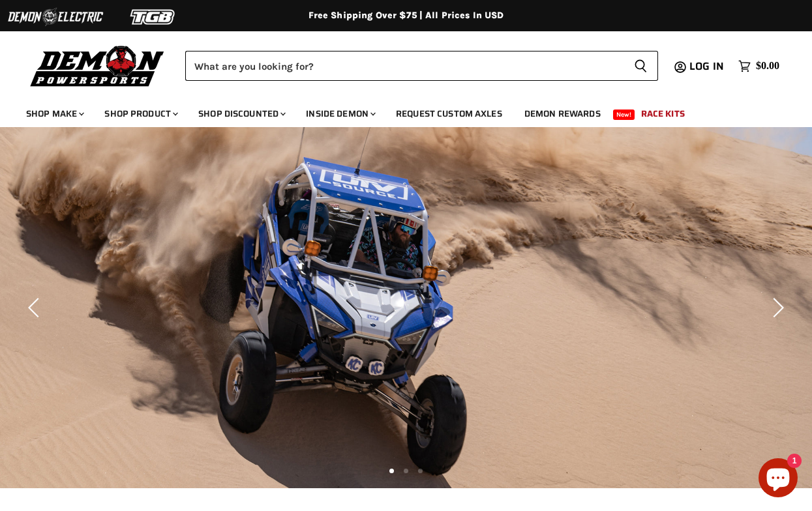 The image size is (812, 511). What do you see at coordinates (448, 113) in the screenshot?
I see `a: Request Custom Axles` at bounding box center [448, 113].